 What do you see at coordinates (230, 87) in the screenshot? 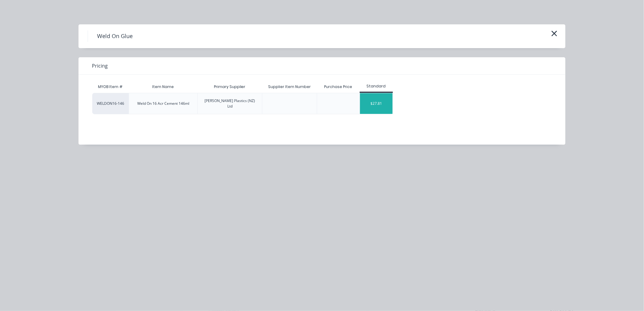
I see `div: Primary Supplier` at bounding box center [230, 87].